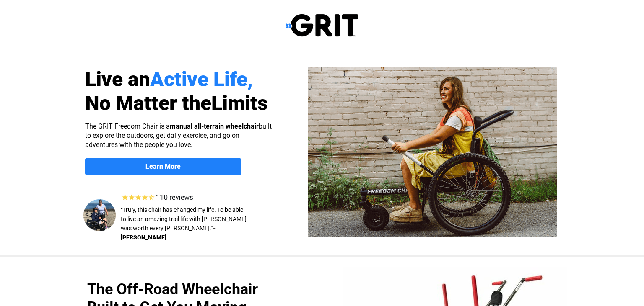 The image size is (644, 306). What do you see at coordinates (201, 79) in the screenshot?
I see `span: Active Life,` at bounding box center [201, 79].